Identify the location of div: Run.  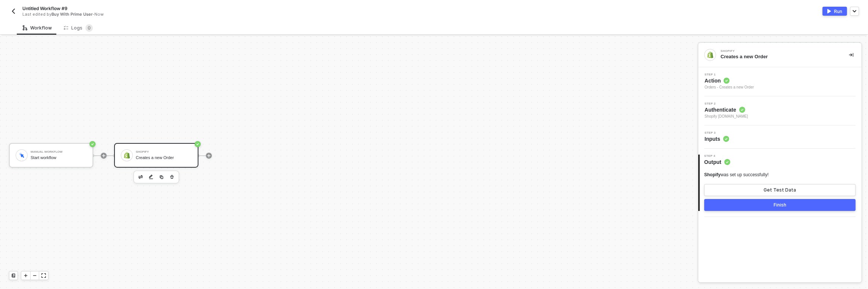
(838, 12).